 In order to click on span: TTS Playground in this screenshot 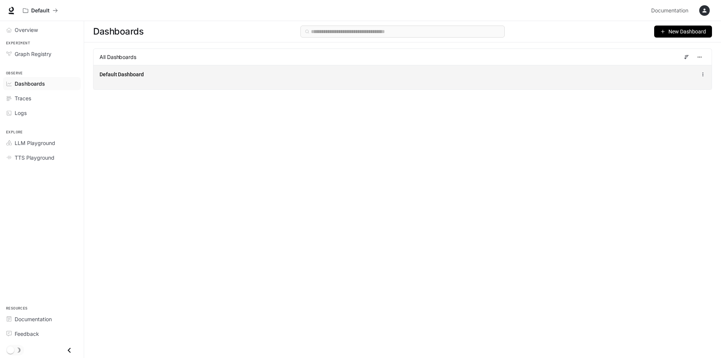, I will do `click(35, 157)`.